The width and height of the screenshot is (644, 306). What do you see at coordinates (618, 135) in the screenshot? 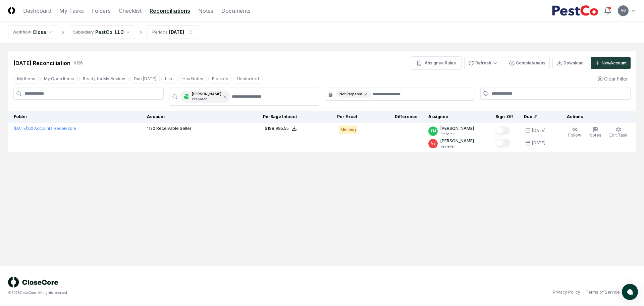
I see `span: Edit Task` at bounding box center [618, 135].